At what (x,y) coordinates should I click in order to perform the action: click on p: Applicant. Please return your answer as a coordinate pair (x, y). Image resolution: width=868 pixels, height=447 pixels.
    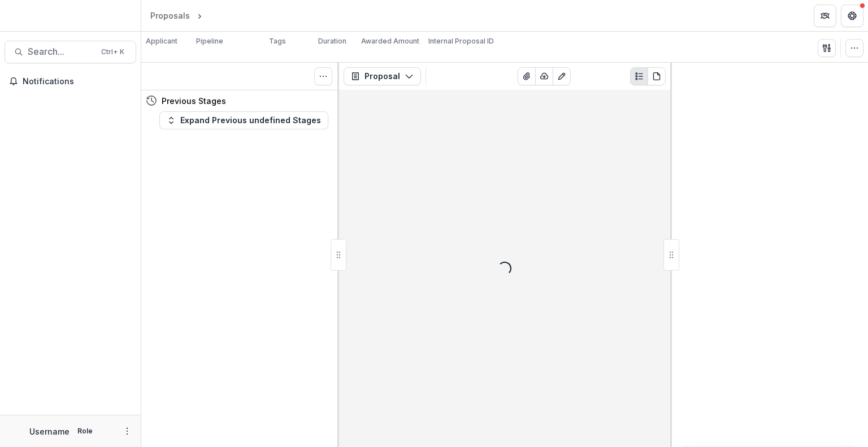
    Looking at the image, I should click on (162, 41).